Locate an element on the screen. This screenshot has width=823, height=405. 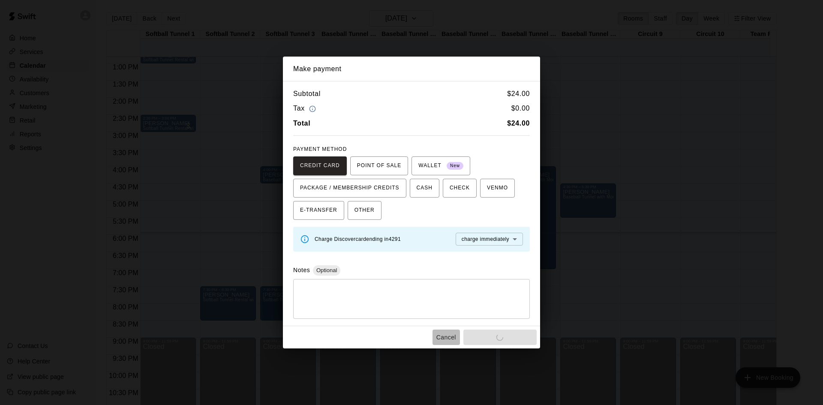
button: POINT OF SALE is located at coordinates (379, 166).